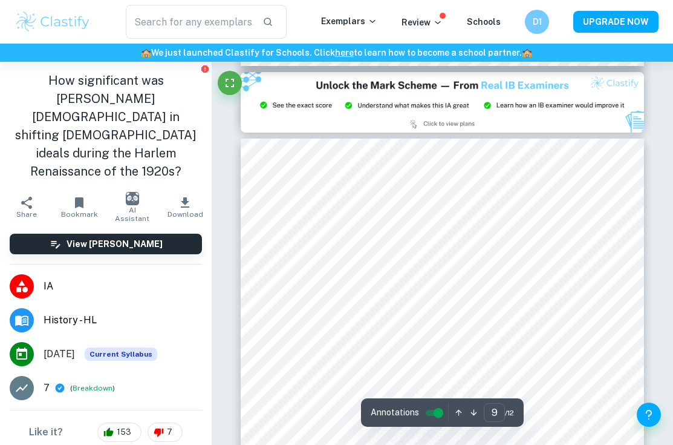 The image size is (673, 445). I want to click on span: 153, so click(124, 432).